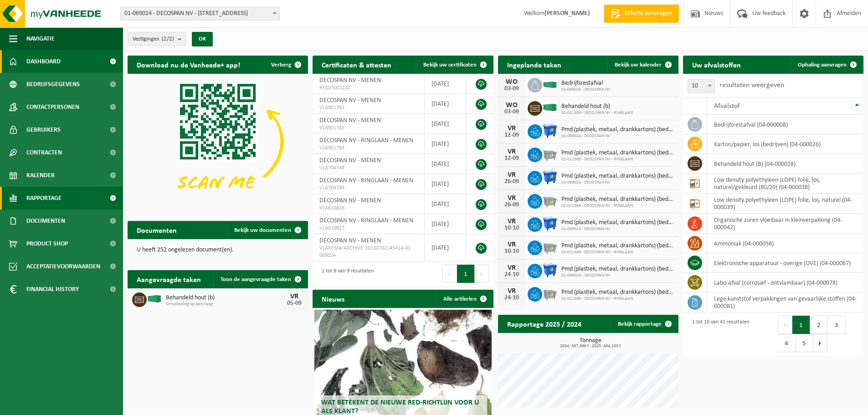 The width and height of the screenshot is (868, 415). Describe the element at coordinates (281, 65) in the screenshot. I see `span: Verberg` at that location.